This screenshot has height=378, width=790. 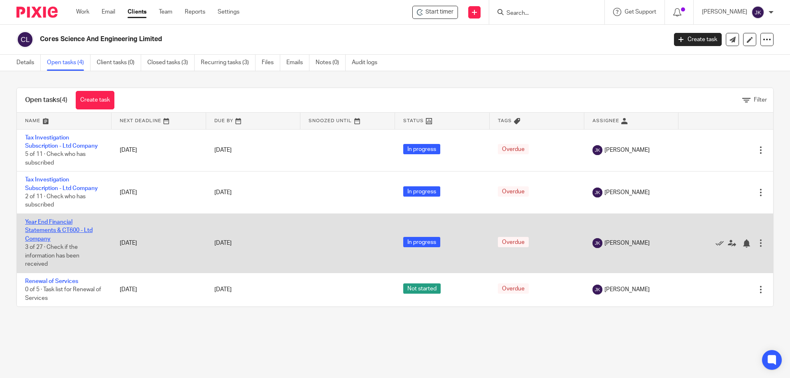 What do you see at coordinates (298, 63) in the screenshot?
I see `a: Emails` at bounding box center [298, 63].